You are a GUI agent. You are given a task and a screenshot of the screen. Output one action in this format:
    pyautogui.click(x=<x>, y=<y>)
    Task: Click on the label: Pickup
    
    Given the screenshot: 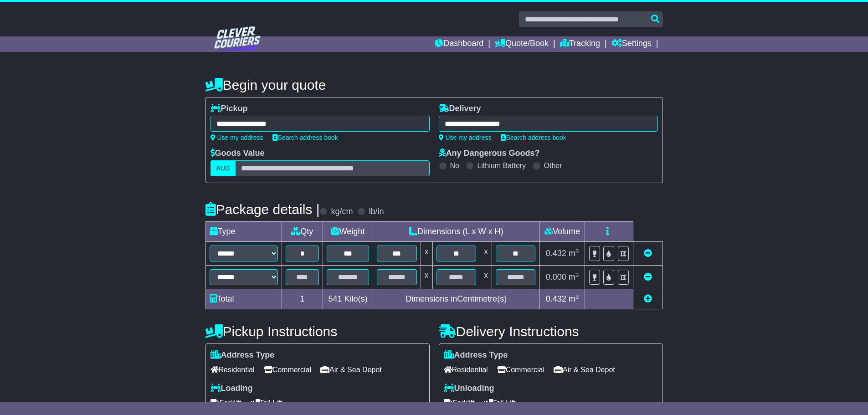 What is the action you would take?
    pyautogui.click(x=229, y=109)
    